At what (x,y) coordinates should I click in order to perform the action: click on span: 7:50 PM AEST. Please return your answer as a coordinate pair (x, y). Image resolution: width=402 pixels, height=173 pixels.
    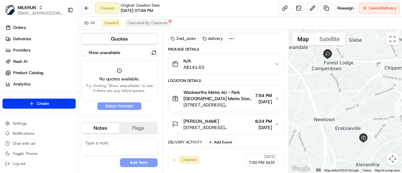
    Looking at the image, I should click on (262, 163).